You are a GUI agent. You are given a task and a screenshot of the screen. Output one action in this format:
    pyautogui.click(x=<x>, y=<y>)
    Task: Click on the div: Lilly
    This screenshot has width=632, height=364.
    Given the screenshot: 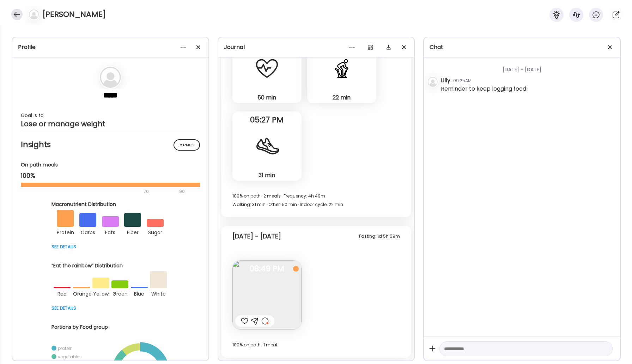 What is the action you would take?
    pyautogui.click(x=445, y=81)
    